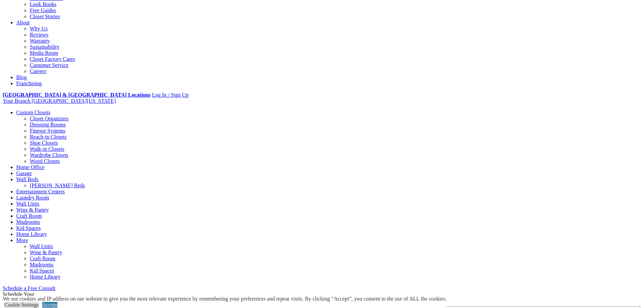 The width and height of the screenshot is (644, 308). Describe the element at coordinates (47, 149) in the screenshot. I see `a: Walk-in Closets` at that location.